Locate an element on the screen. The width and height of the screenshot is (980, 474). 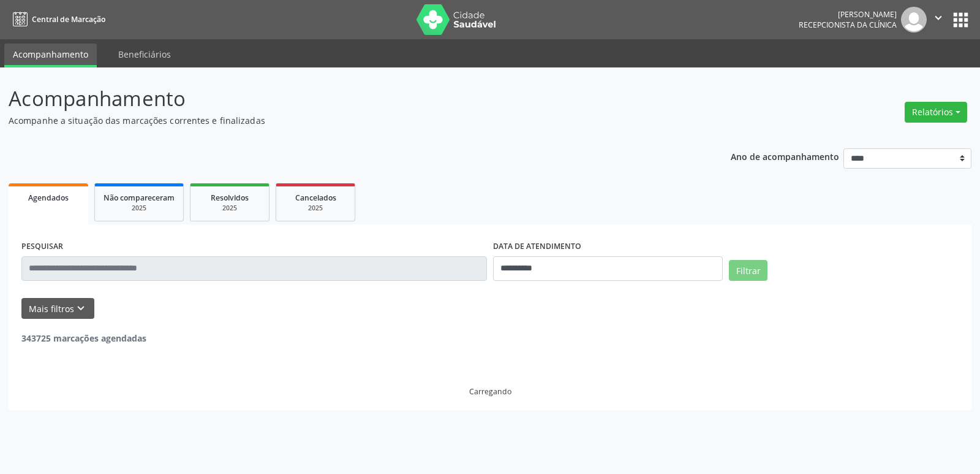
span: Não compareceram is located at coordinates (139, 197).